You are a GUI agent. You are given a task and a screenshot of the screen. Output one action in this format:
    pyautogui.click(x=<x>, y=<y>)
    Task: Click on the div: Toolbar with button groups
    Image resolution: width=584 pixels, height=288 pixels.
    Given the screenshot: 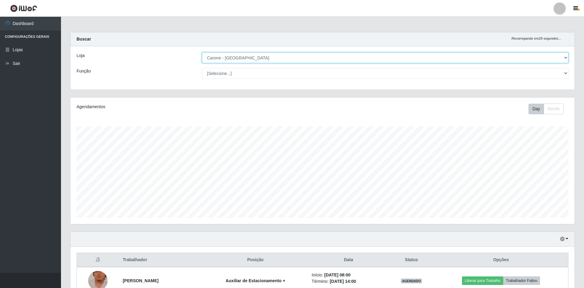 What is the action you would take?
    pyautogui.click(x=549, y=109)
    